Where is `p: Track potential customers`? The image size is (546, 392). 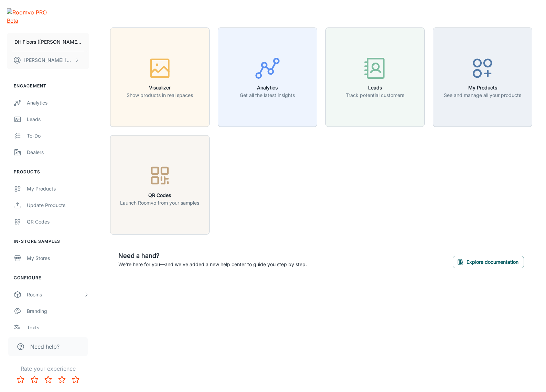 p: Track potential customers is located at coordinates (374, 95).